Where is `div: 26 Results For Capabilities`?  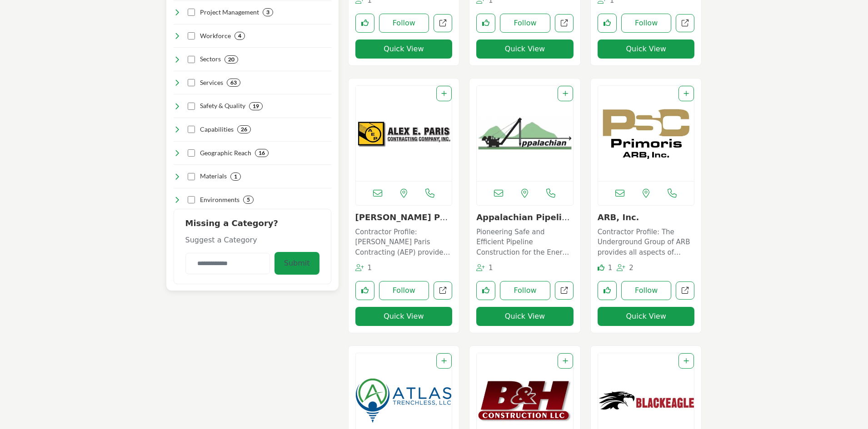
div: 26 Results For Capabilities is located at coordinates (244, 129).